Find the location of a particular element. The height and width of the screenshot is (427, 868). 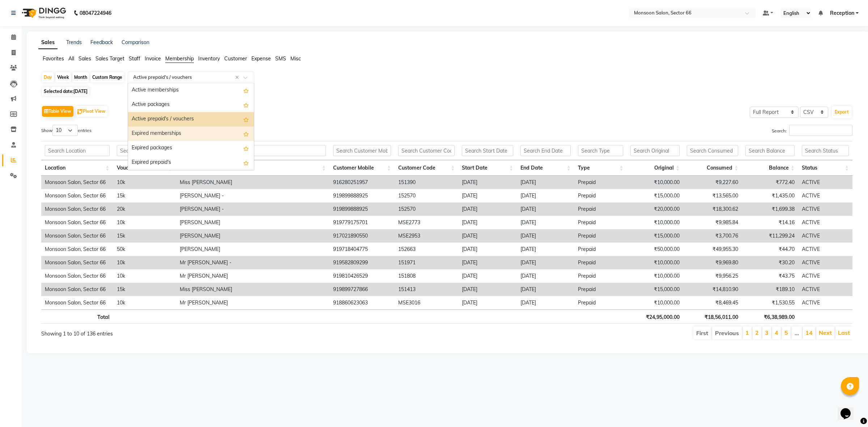

a: 1 is located at coordinates (747, 333).